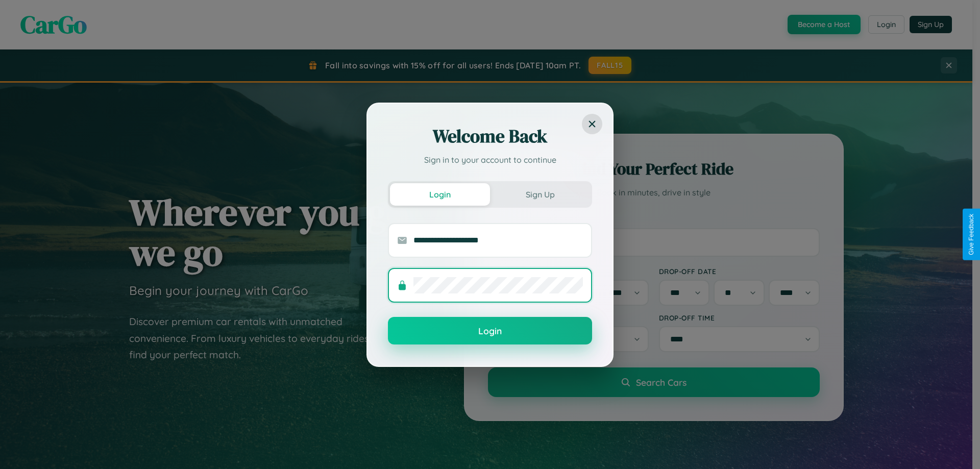 The image size is (980, 469). I want to click on p: Sign in to your account to continue, so click(490, 159).